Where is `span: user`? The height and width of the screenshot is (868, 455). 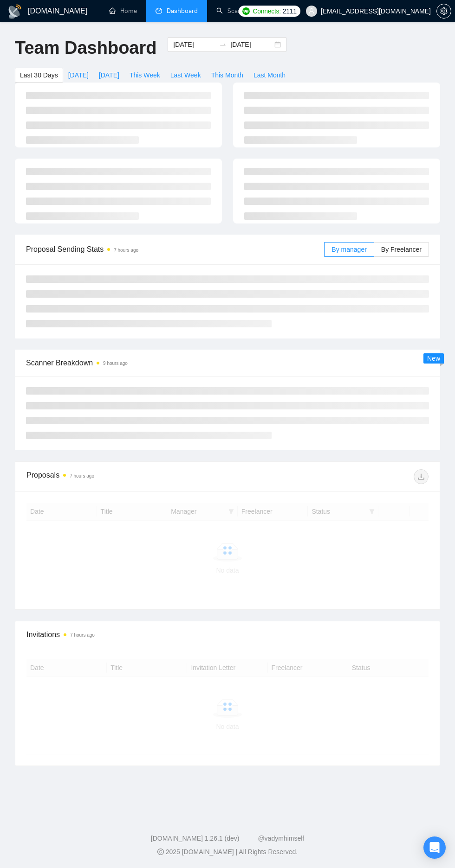
span: user is located at coordinates (311, 11).